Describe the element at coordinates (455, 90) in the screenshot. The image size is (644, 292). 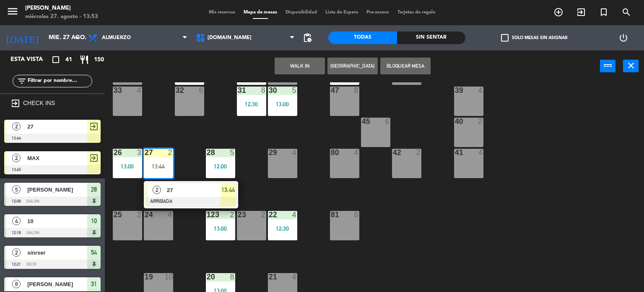
I see `div: 39` at that location.